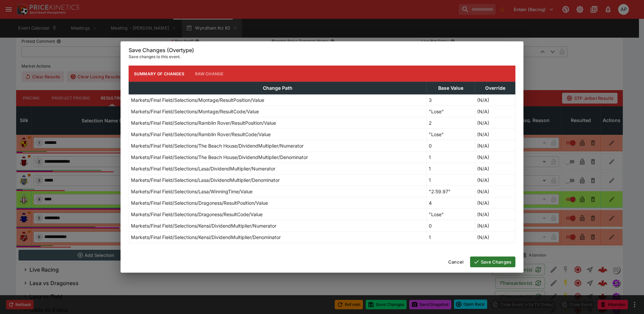 Image resolution: width=644 pixels, height=314 pixels. Describe the element at coordinates (203, 123) in the screenshot. I see `p: Markets/Final Field/Selections/Ramblin Rover/ResultPosition/Value` at that location.